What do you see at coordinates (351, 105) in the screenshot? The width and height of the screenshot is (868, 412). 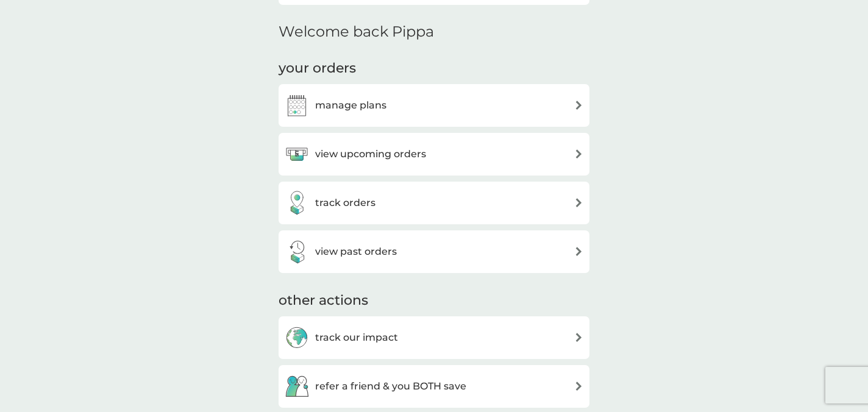 I see `h3: manage plans` at bounding box center [351, 105].